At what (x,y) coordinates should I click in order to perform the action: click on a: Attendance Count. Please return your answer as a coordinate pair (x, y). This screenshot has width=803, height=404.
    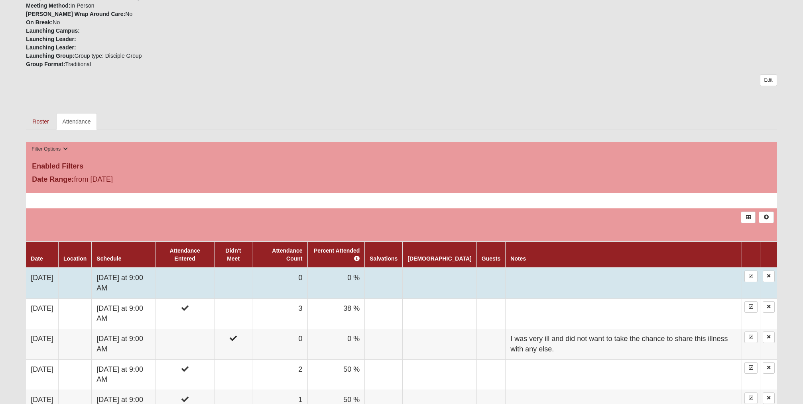
    Looking at the image, I should click on (287, 255).